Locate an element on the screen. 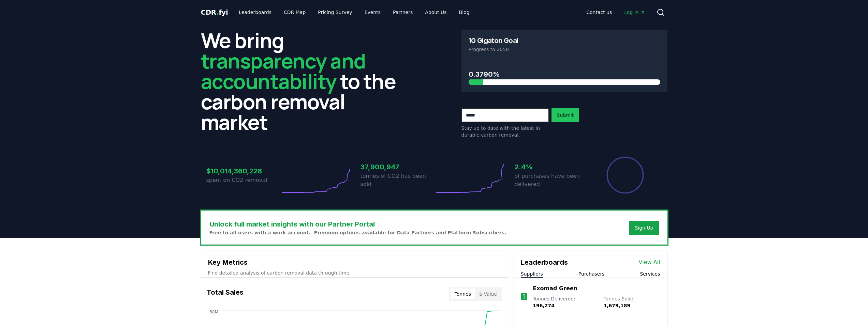 The width and height of the screenshot is (868, 326). h3: Unlock full market insights with our Partner Portal is located at coordinates (358, 224).